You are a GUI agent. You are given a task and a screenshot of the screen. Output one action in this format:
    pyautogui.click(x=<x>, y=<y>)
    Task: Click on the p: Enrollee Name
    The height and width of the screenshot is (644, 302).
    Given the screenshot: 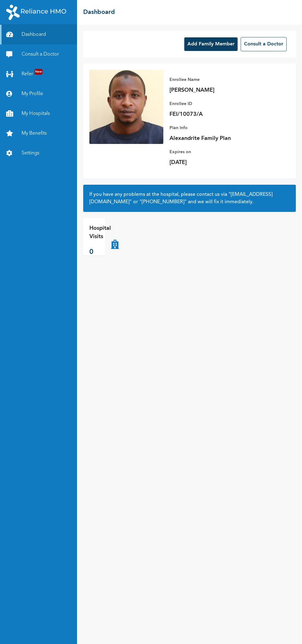 What is the action you would take?
    pyautogui.click(x=213, y=79)
    